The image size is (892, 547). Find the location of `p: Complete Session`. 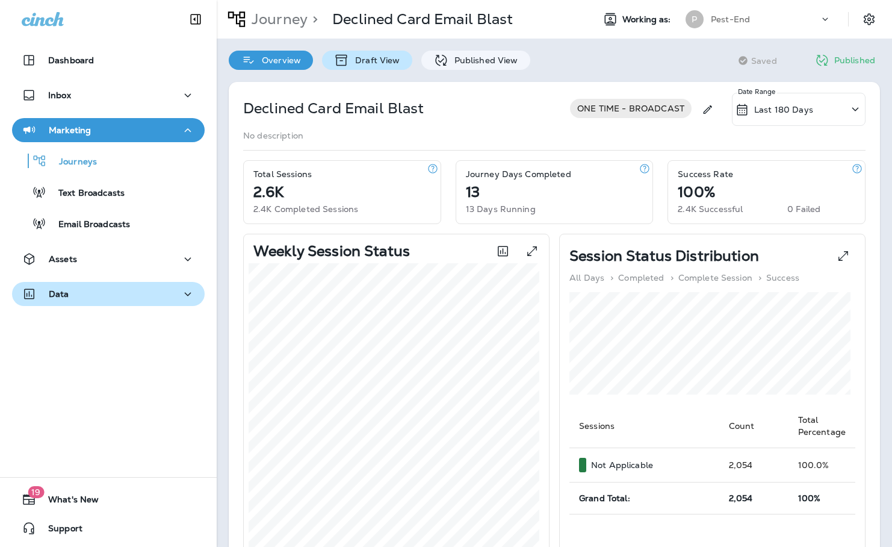

p: Complete Session is located at coordinates (715, 278).